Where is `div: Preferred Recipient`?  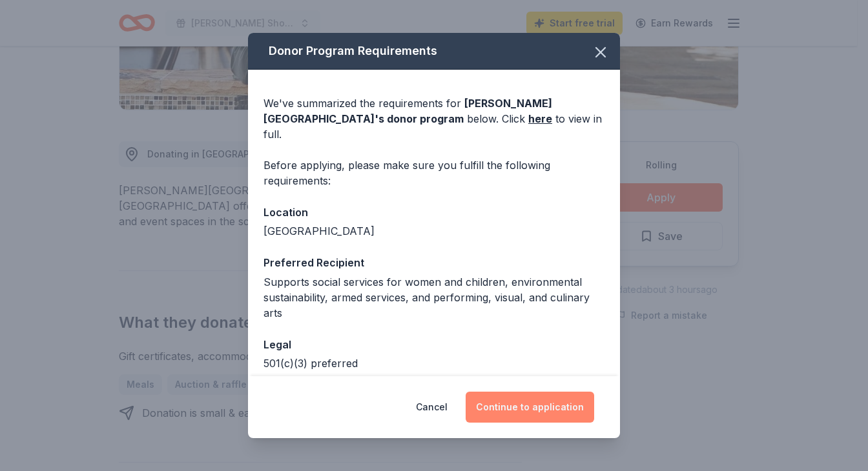
div: Preferred Recipient is located at coordinates (434, 263).